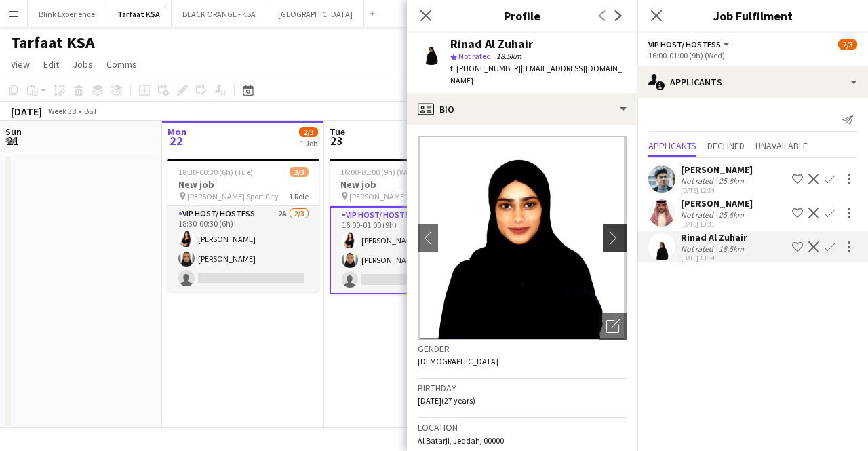 The height and width of the screenshot is (451, 868). I want to click on div: Applicants, so click(752, 82).